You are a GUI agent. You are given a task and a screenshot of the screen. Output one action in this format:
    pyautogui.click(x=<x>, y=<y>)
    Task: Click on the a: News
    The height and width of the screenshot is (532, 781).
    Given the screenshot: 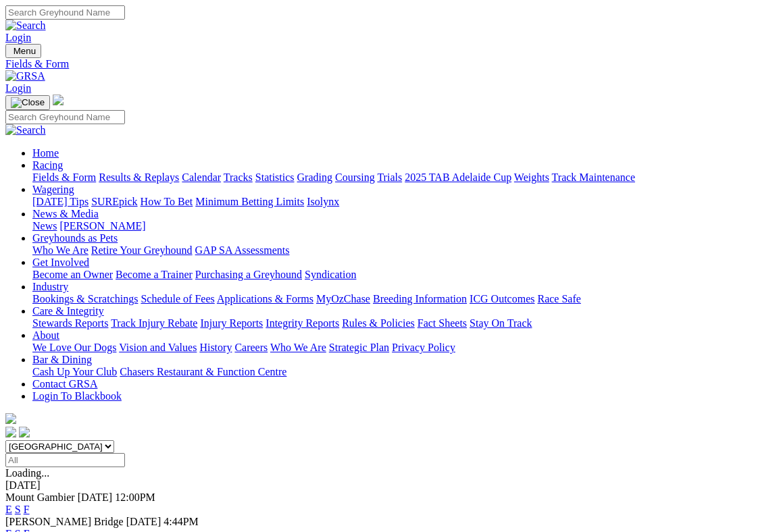 What is the action you would take?
    pyautogui.click(x=45, y=226)
    